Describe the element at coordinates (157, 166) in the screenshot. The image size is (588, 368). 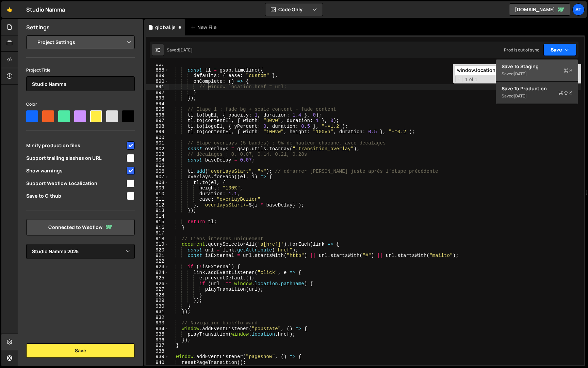
I see `div: 905` at that location.